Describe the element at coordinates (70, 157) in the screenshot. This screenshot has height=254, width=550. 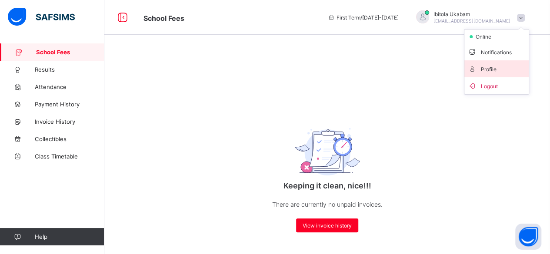
I see `span: Class Timetable` at that location.